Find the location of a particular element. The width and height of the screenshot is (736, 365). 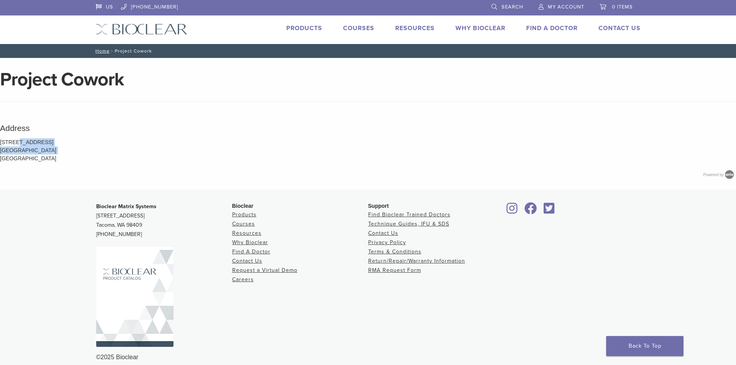

div: ©2025 Bioclear is located at coordinates (368, 357).